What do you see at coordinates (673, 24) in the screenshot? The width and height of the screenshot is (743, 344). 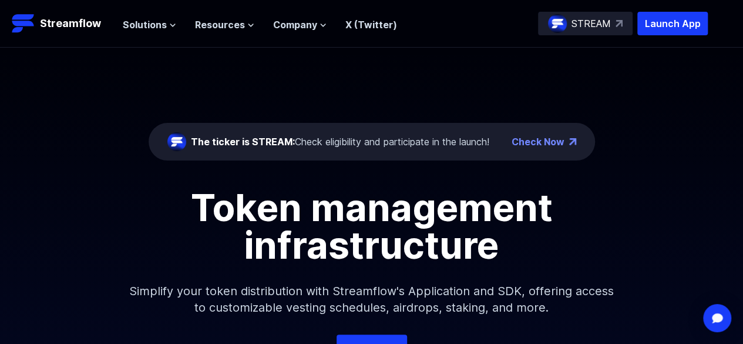 I see `p: Launch App` at bounding box center [673, 24].